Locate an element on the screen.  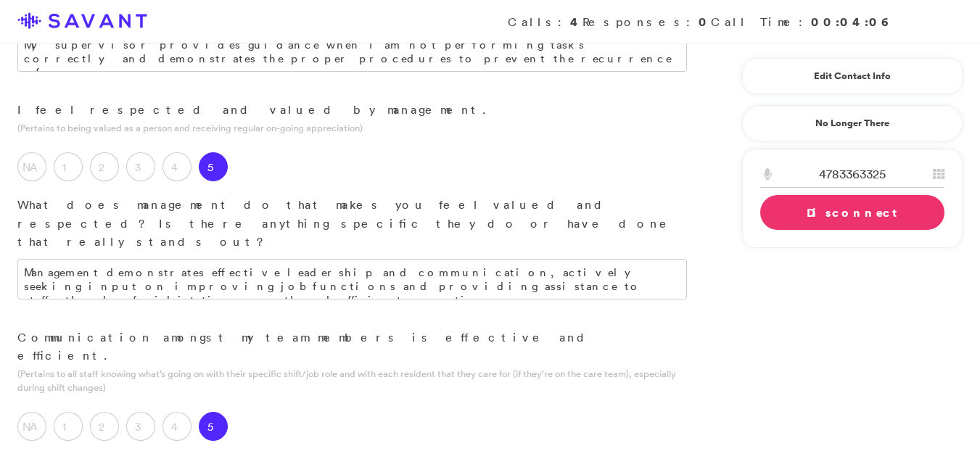
p: I feel respected and valued by management. is located at coordinates (351, 110).